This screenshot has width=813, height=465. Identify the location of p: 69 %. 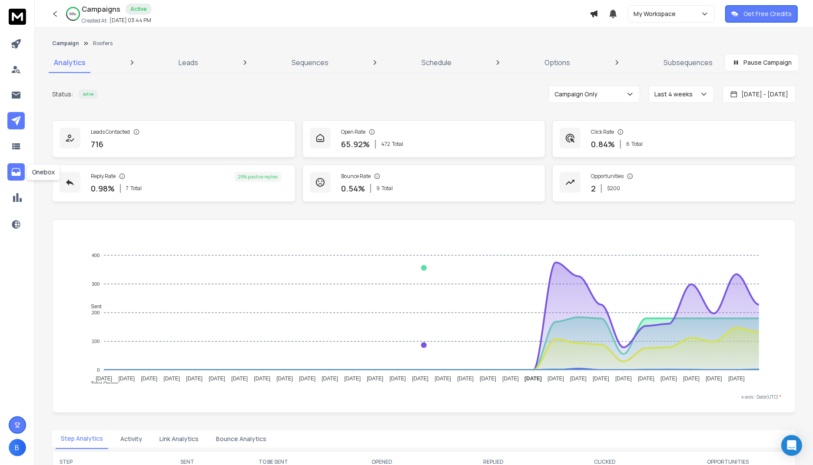
(73, 14).